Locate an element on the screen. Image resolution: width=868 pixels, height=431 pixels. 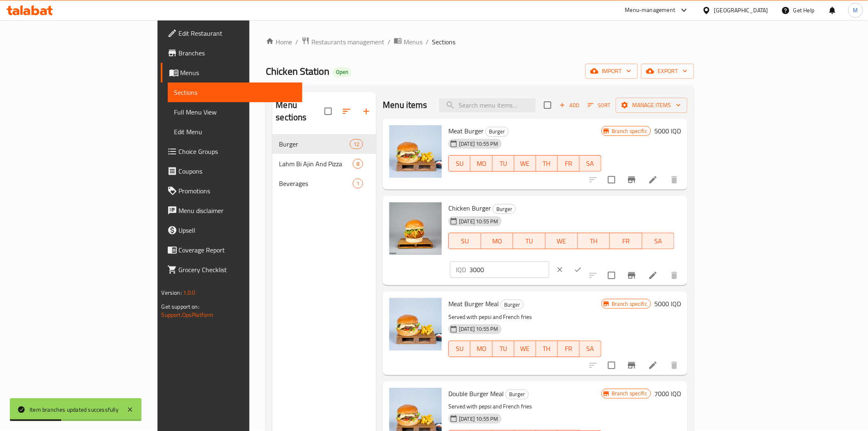
a: Coverage Report is located at coordinates (232, 250).